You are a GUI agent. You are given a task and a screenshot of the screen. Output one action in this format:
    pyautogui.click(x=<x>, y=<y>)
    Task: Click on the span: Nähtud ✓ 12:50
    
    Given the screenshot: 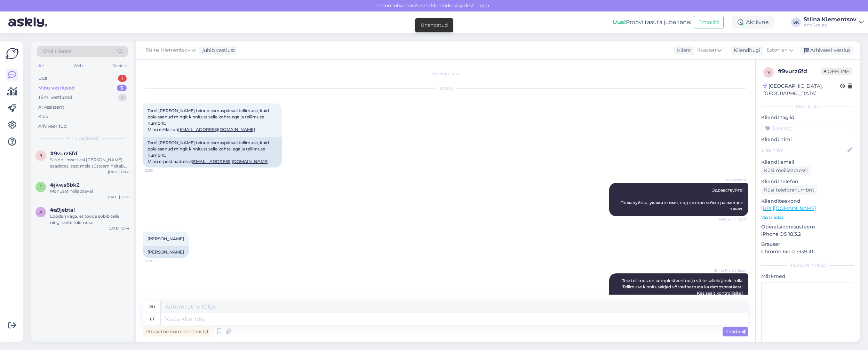 What is the action you would take?
    pyautogui.click(x=733, y=219)
    